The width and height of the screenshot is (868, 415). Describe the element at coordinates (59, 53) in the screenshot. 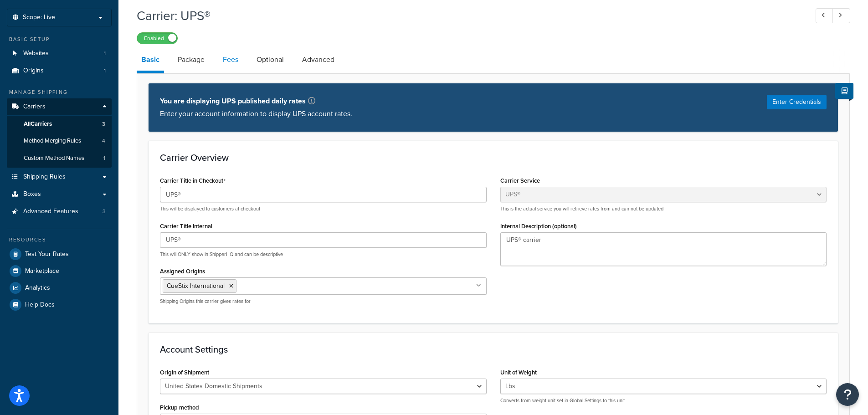

I see `li: Websites` at that location.